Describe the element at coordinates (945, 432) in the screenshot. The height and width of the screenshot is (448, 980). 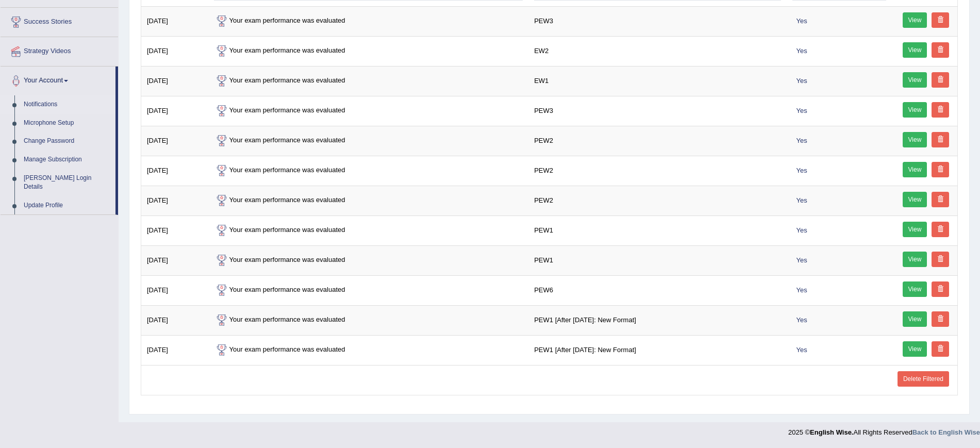
I see `a: Back to English Wise` at that location.